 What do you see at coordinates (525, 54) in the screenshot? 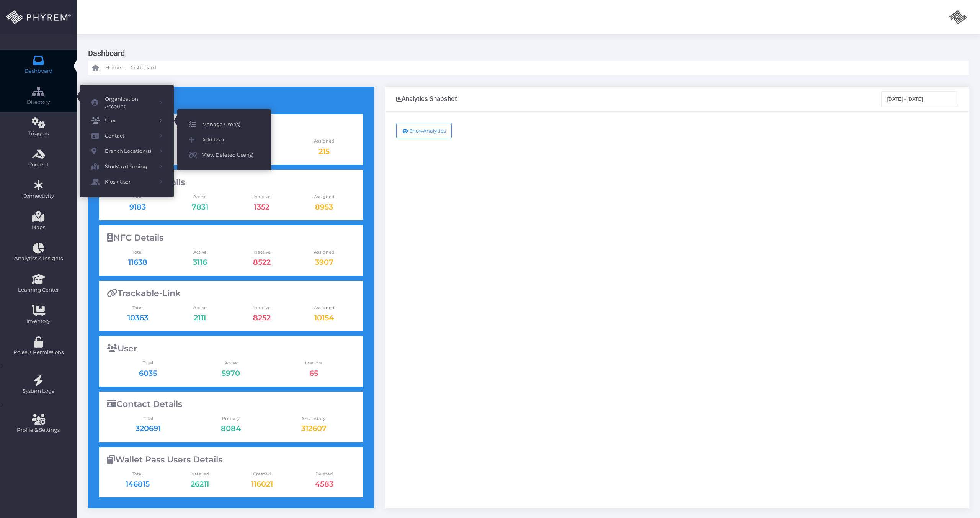
I see `h3: Dashboard` at bounding box center [525, 54].